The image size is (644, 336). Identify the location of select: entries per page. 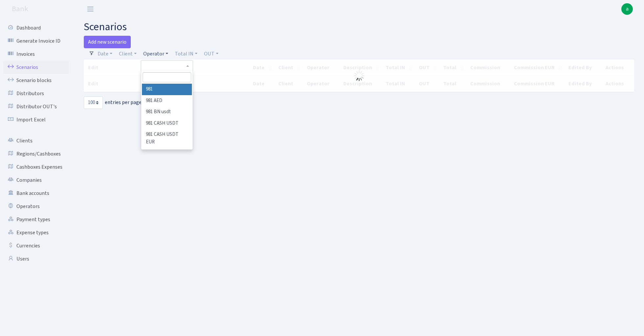
(93, 103).